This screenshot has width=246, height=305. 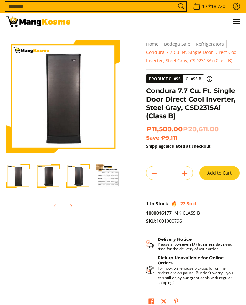 What do you see at coordinates (108, 176) in the screenshot?
I see `img: Condura 7.7 Cu. Ft. Single Door Direct Cool Inverter, Steel Gray, CSD231SAi (Class B)-4` at bounding box center [108, 176].